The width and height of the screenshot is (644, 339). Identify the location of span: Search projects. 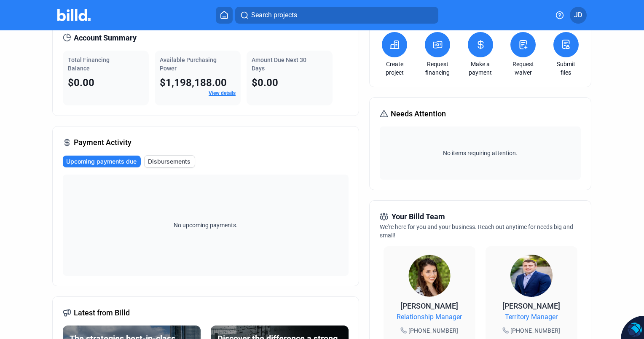
(274, 15).